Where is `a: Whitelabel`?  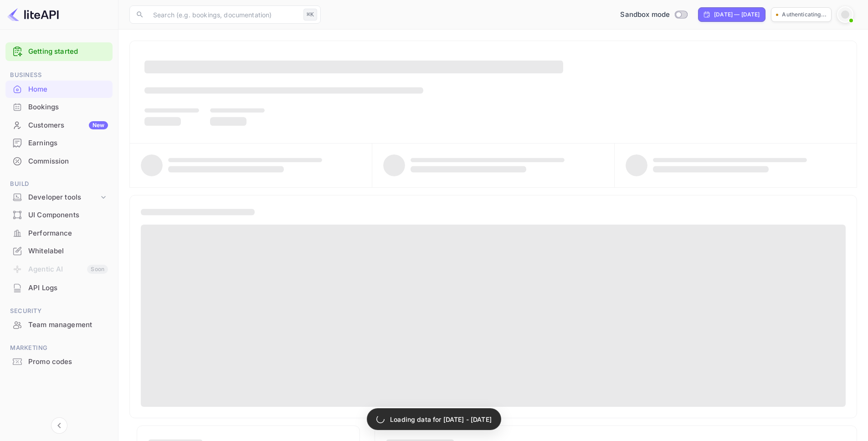
a: Whitelabel is located at coordinates (59, 251).